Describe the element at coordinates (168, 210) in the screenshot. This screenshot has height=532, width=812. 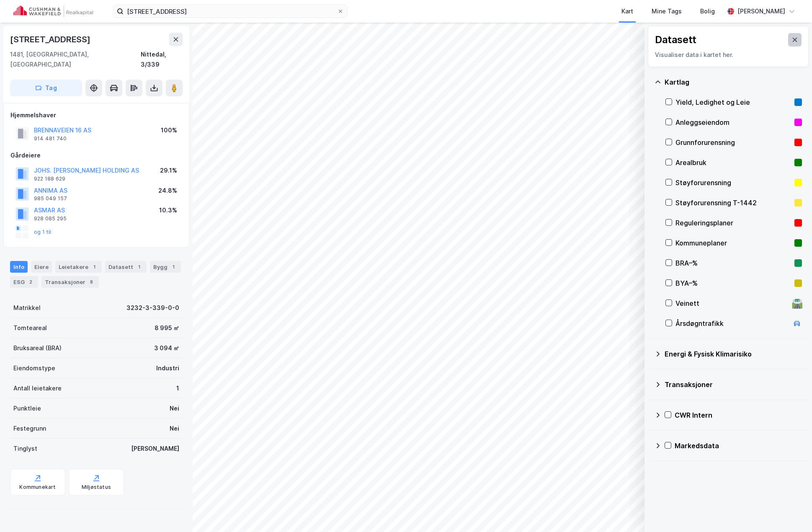
I see `div: 10.3%` at that location.